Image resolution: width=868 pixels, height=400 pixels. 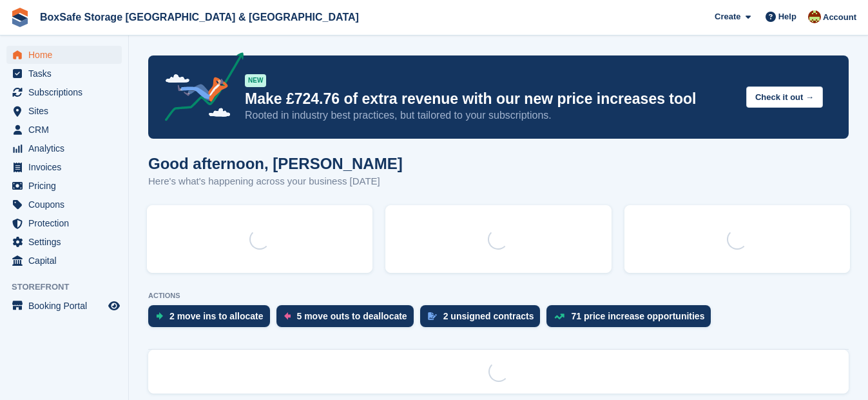 What do you see at coordinates (114, 305) in the screenshot?
I see `a: Preview store` at bounding box center [114, 305].